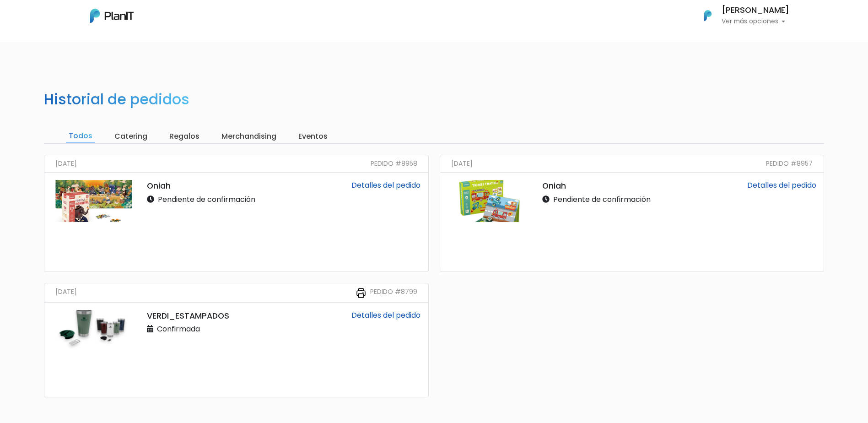 The image size is (868, 423). I want to click on input: Catering, so click(131, 136).